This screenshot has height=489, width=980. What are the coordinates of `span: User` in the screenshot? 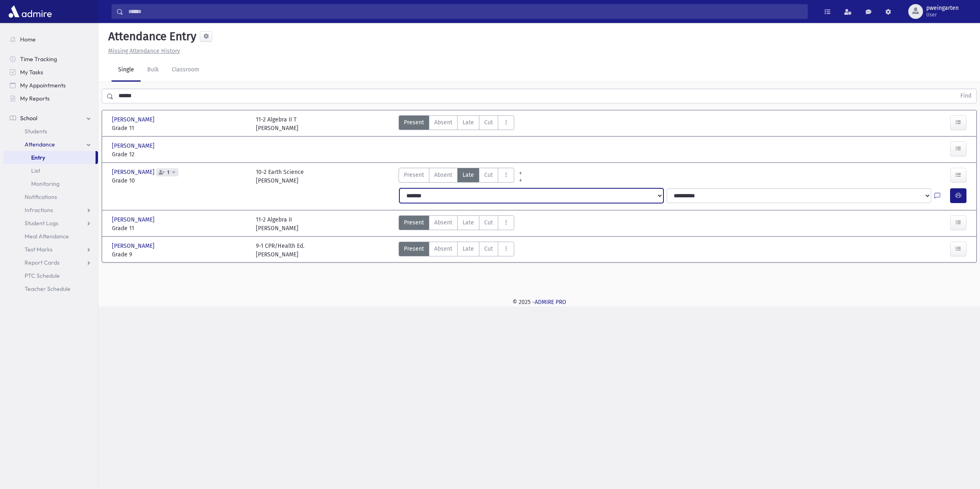 It's located at (942, 14).